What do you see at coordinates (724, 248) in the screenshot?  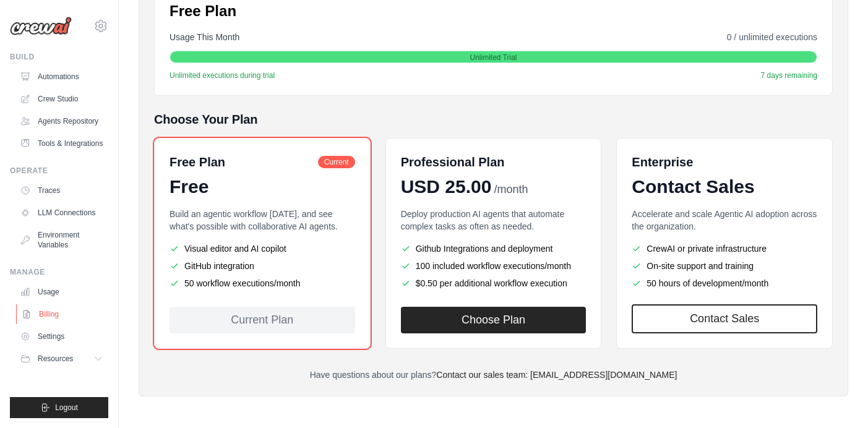 I see `li: CrewAI or private infrastructure` at bounding box center [724, 248].